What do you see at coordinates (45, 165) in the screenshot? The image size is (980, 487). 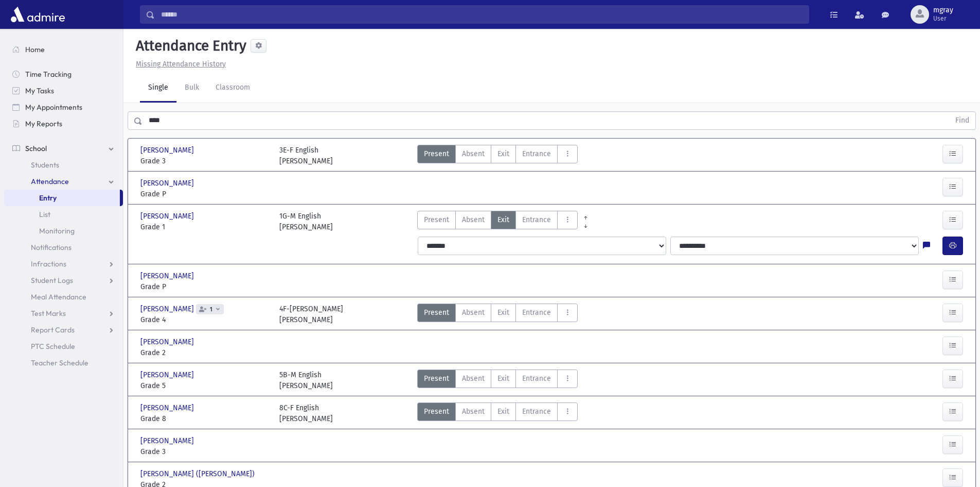 I see `span: Students` at bounding box center [45, 165].